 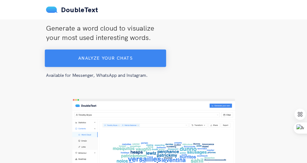 I want to click on span: your most used interesting words., so click(x=98, y=38).